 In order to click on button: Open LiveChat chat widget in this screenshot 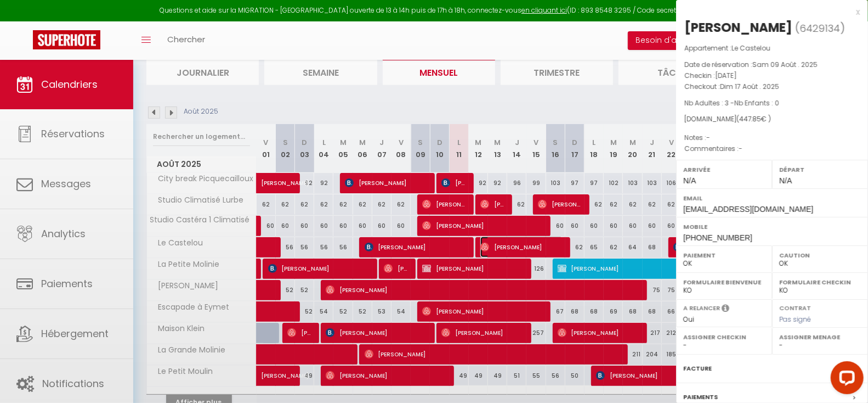, I will do `click(25, 21)`.